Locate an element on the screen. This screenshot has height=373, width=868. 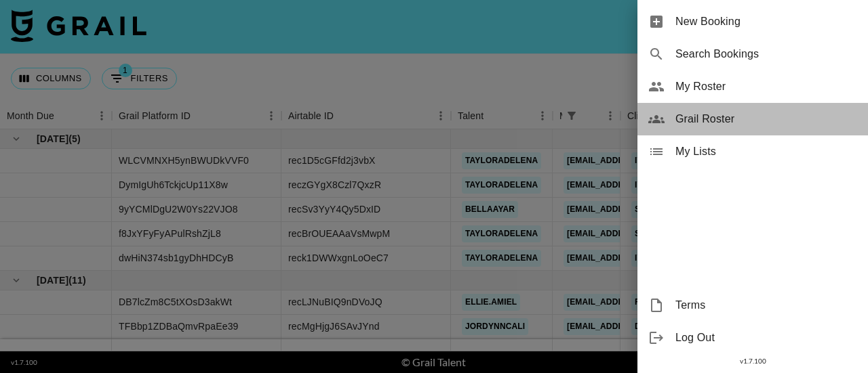
span: My Lists is located at coordinates (766, 152).